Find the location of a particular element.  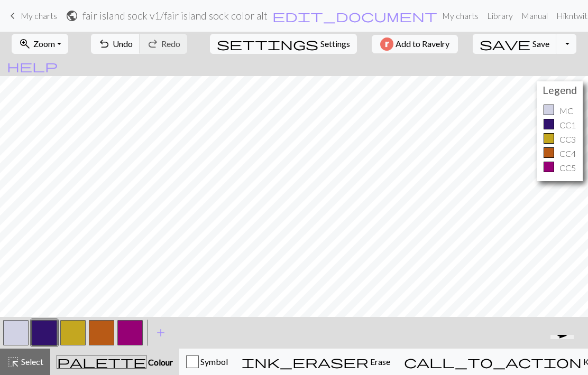

span: Add to Ravelry is located at coordinates (423, 44).